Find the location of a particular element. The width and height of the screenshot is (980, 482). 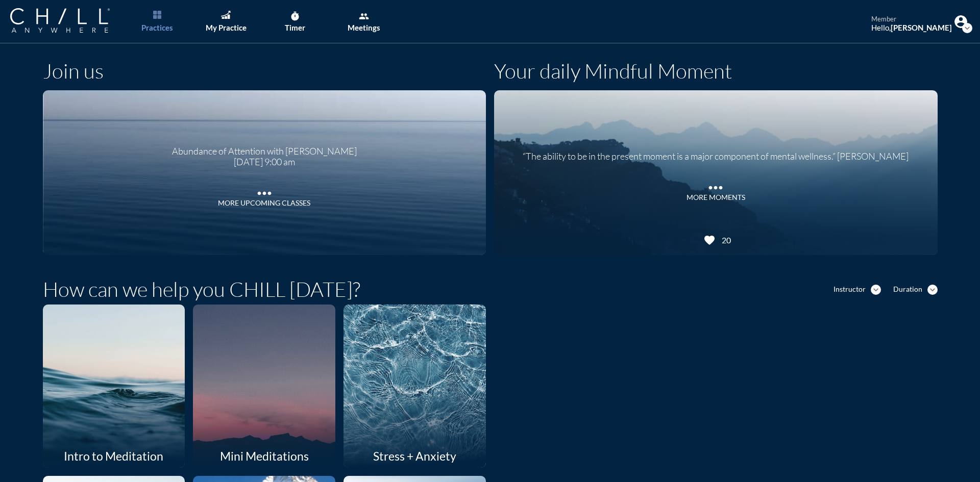

div: Mini Meditations is located at coordinates (264, 456).